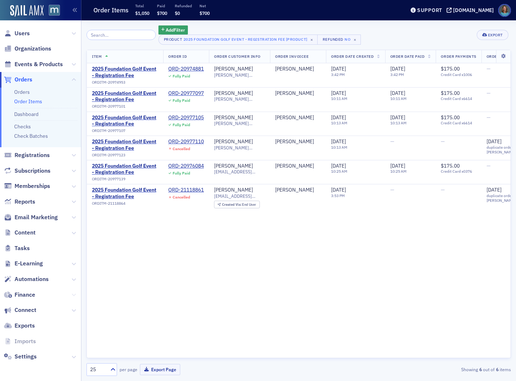 The height and width of the screenshot is (381, 516). What do you see at coordinates (26, 279) in the screenshot?
I see `a: Automations` at bounding box center [26, 279].